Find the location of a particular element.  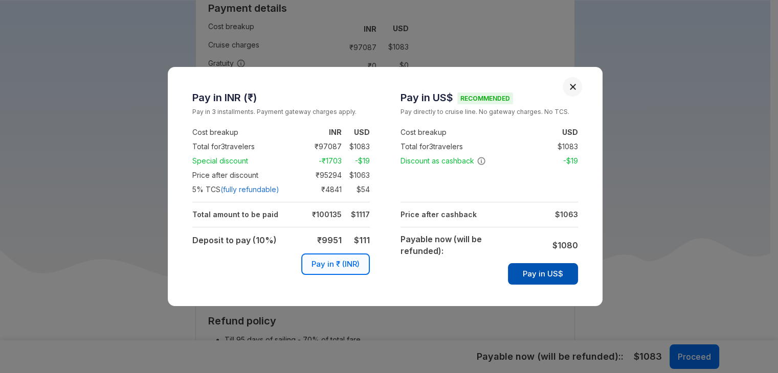

td: ₹ 95294 is located at coordinates (320, 175).